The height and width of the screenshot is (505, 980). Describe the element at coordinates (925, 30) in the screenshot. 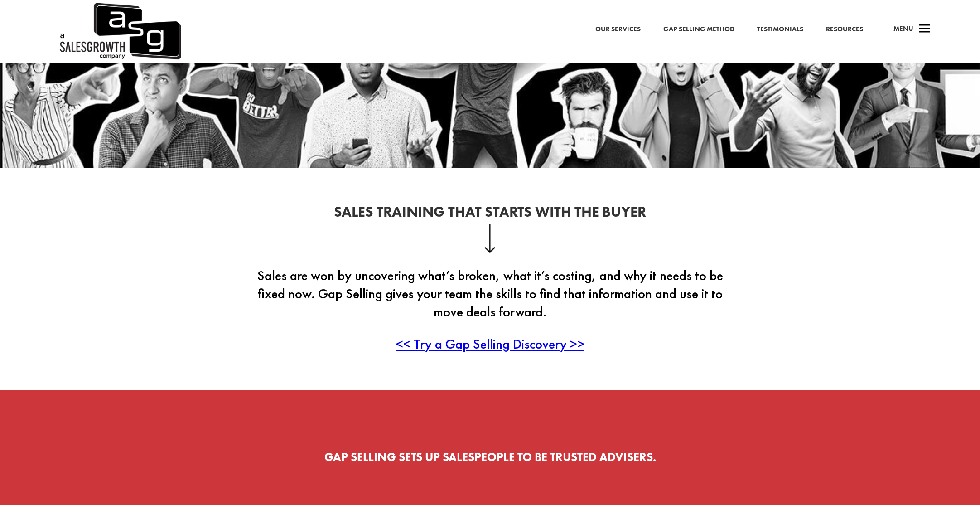

I see `span: a` at that location.